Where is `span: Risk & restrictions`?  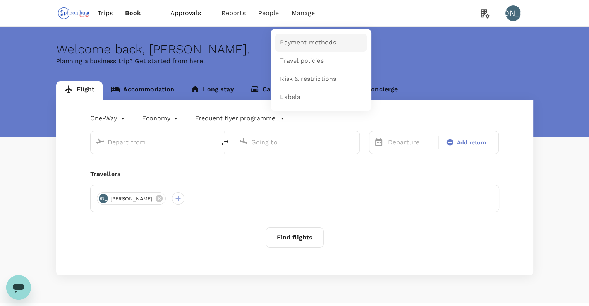
span: Risk & restrictions is located at coordinates (308, 79).